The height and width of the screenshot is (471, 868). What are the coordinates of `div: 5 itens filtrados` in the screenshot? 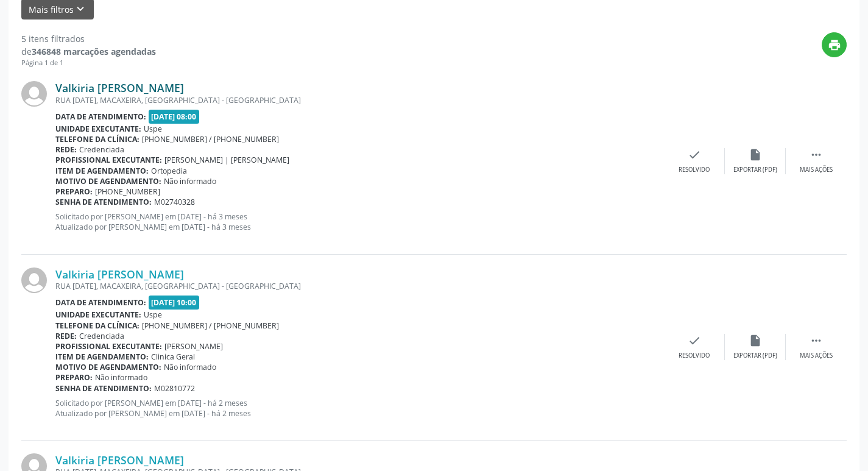 It's located at (89, 38).